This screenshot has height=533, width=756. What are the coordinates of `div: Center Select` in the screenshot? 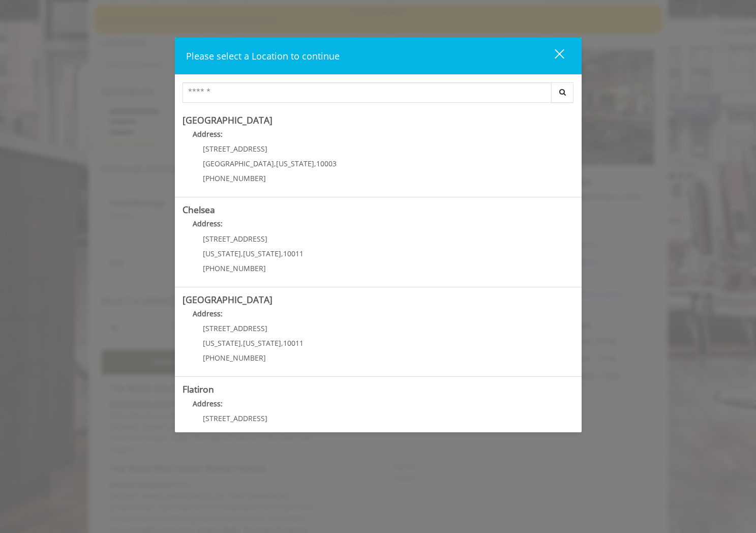 It's located at (379, 95).